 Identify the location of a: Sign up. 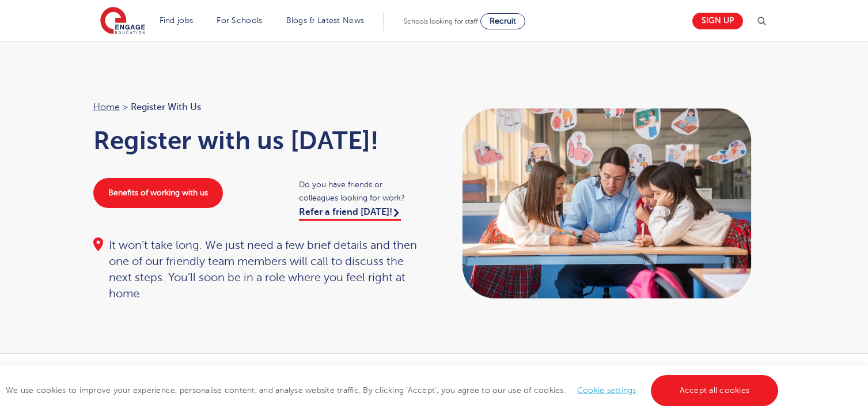
(717, 21).